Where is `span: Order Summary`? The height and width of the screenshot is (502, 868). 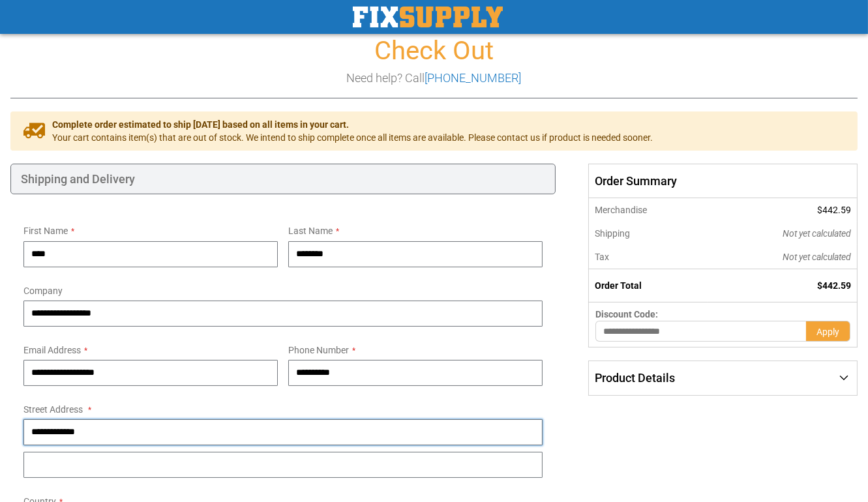
span: Order Summary is located at coordinates (722, 181).